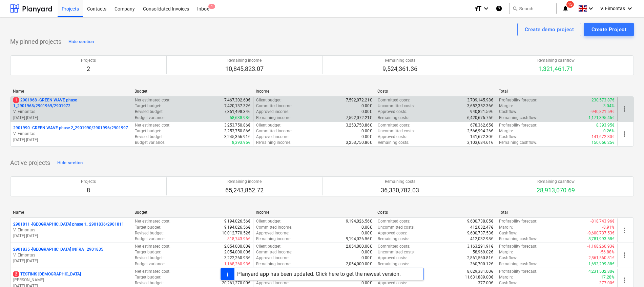 The height and width of the screenshot is (287, 644). Describe the element at coordinates (627, 271) in the screenshot. I see `div: Chat Widget` at that location.